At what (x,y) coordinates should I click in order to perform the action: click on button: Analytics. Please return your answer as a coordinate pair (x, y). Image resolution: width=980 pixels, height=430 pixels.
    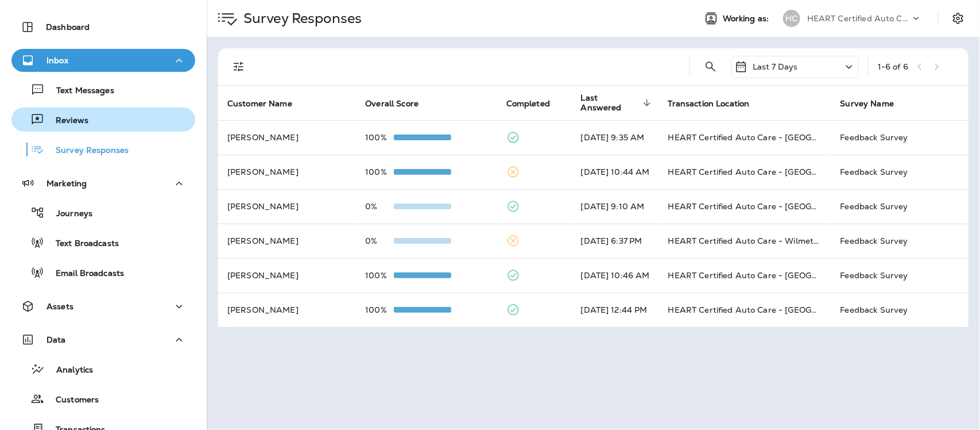
    Looking at the image, I should click on (104, 369).